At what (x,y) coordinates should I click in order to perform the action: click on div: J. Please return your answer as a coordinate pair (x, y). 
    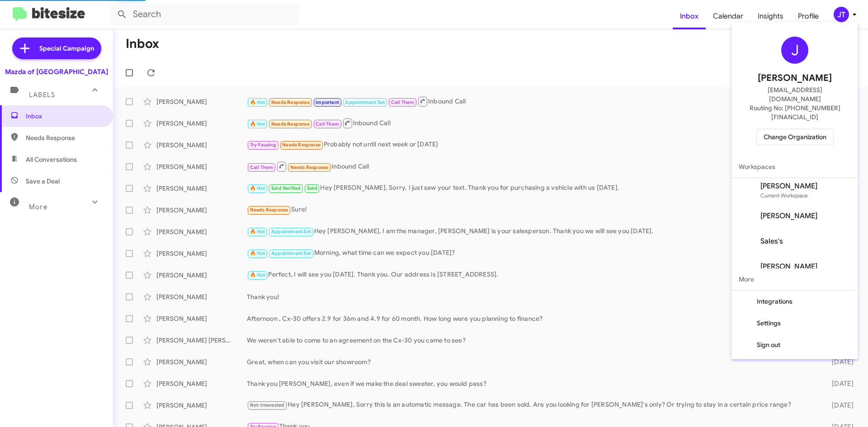
    Looking at the image, I should click on (795, 50).